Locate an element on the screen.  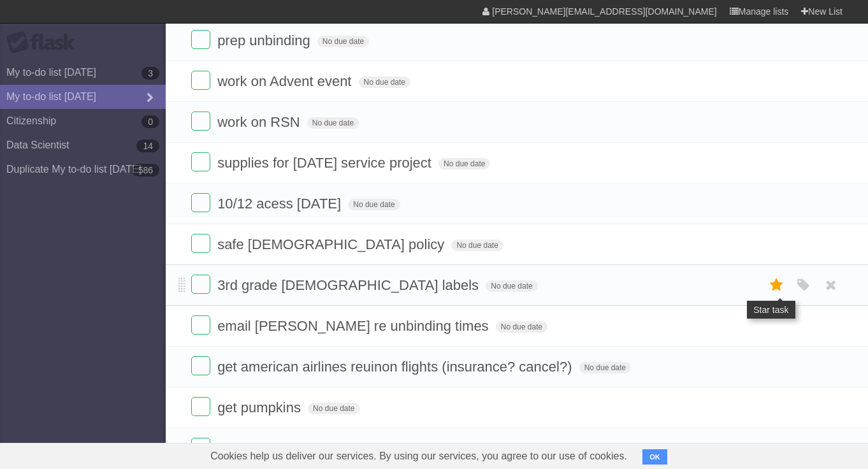
b: 14 is located at coordinates (148, 146).